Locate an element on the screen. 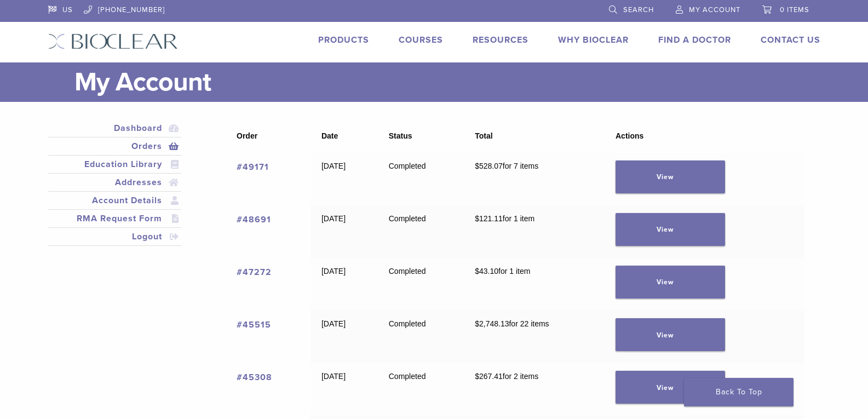 The width and height of the screenshot is (868, 419). a: View order 48691 is located at coordinates (670, 229).